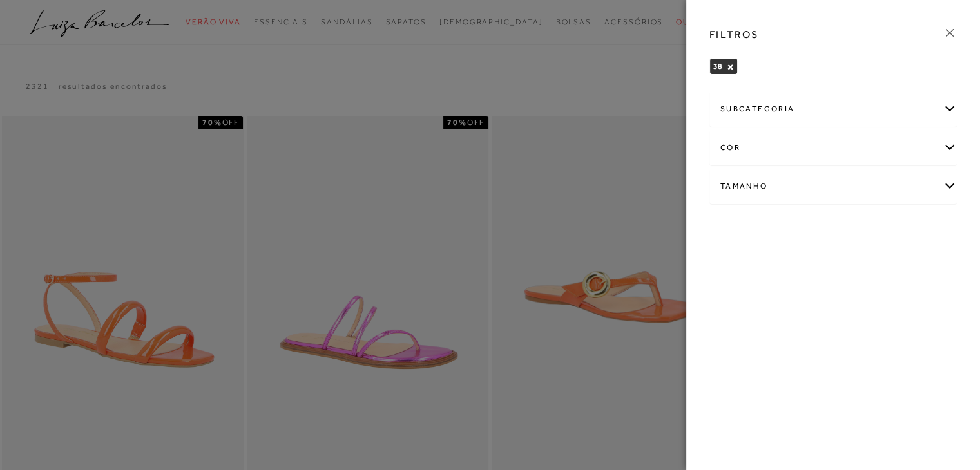  I want to click on button: 38 Close, so click(730, 67).